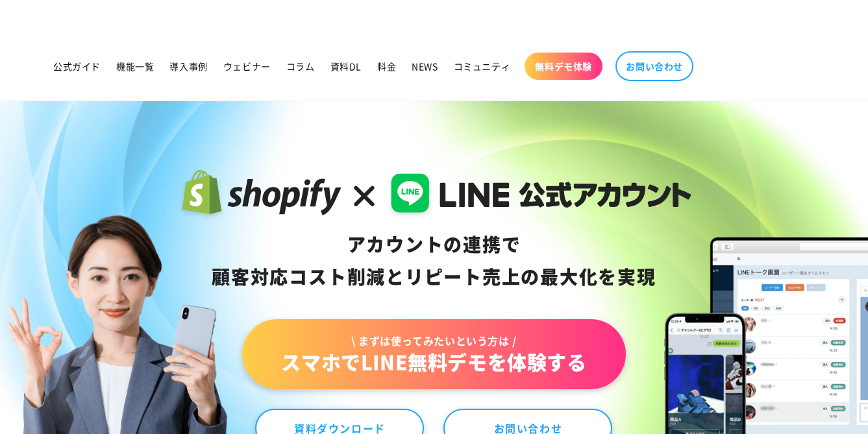 This screenshot has height=434, width=868. I want to click on div: アカウントの連携で 顧客対応コスト削減と リピート売上の 最大化を実現, so click(434, 261).